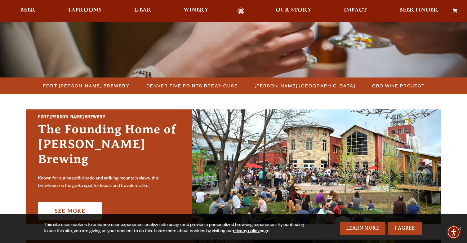 The height and width of the screenshot is (243, 467). What do you see at coordinates (28, 10) in the screenshot?
I see `span: Beer` at bounding box center [28, 10].